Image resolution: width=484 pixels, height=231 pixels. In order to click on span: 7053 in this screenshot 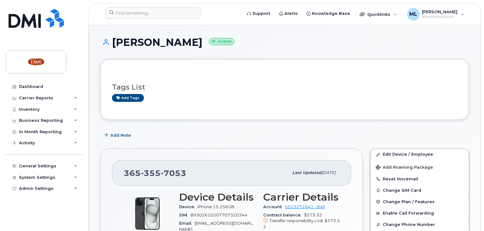, I will do `click(173, 173)`.